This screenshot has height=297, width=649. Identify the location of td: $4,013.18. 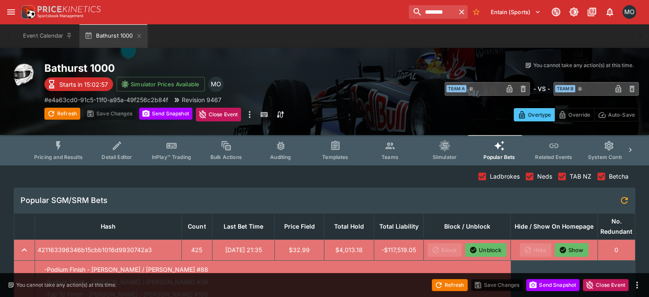
(349, 249).